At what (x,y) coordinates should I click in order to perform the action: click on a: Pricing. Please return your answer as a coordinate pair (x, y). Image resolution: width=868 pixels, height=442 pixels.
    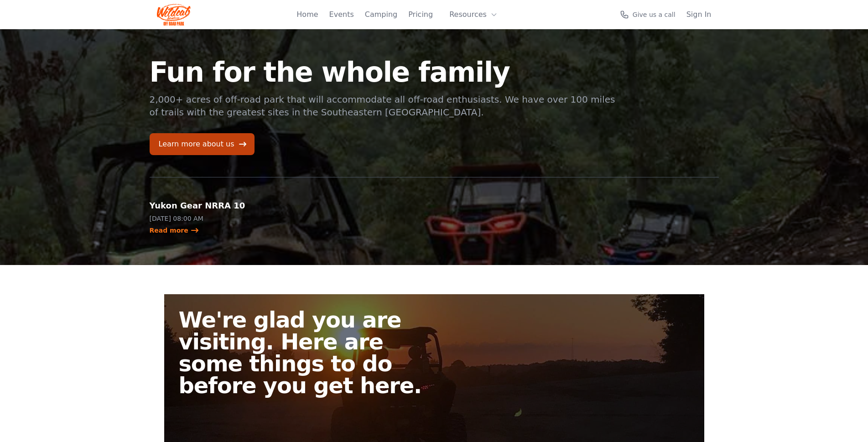
    Looking at the image, I should click on (421, 15).